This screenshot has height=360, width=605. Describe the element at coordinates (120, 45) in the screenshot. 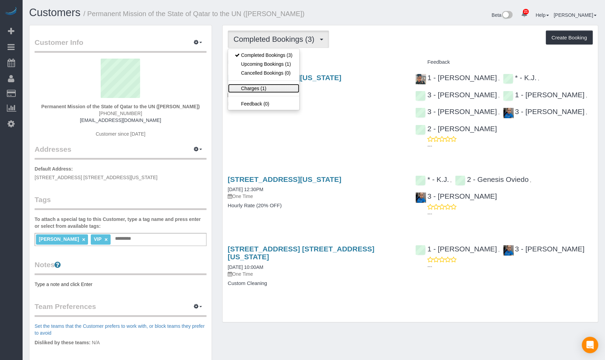

I see `legend: Customer Info` at that location.